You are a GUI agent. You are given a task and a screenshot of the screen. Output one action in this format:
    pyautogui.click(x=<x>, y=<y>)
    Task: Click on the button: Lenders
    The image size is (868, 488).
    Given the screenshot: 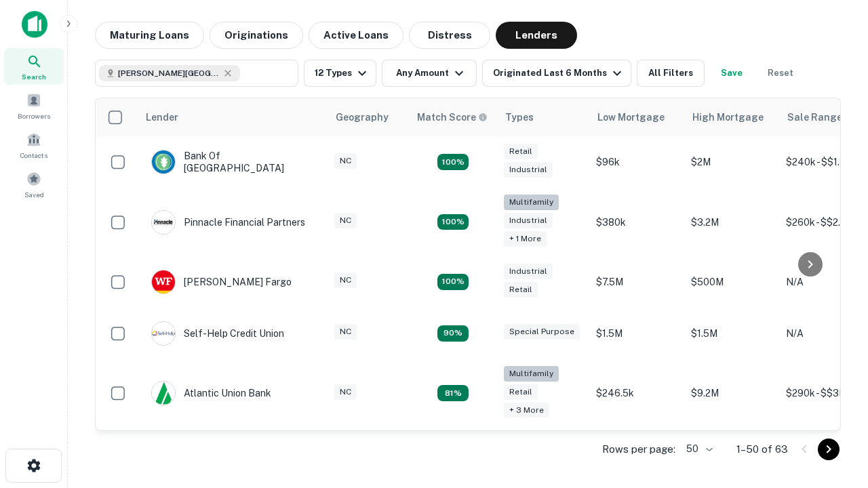 What is the action you would take?
    pyautogui.click(x=536, y=36)
    